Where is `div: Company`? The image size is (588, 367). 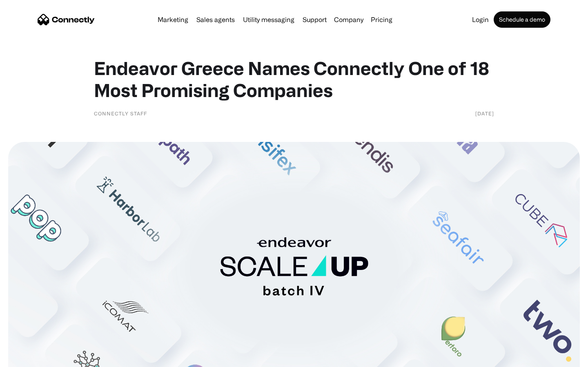
div: Company is located at coordinates (349, 20).